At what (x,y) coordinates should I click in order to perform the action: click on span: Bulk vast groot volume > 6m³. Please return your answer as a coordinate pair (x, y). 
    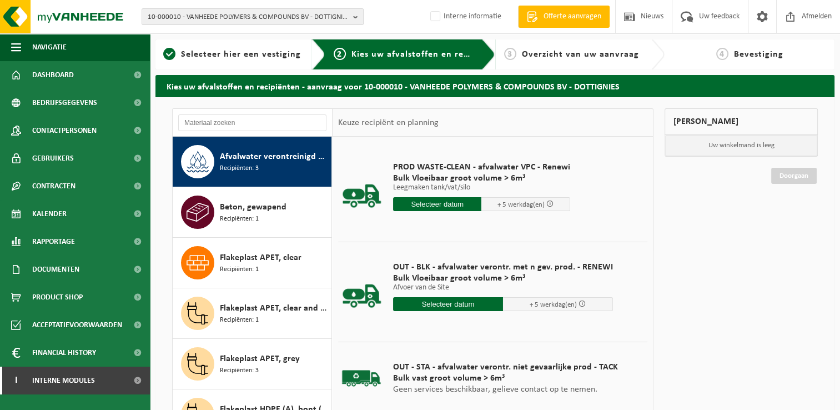
    Looking at the image, I should click on (505, 378).